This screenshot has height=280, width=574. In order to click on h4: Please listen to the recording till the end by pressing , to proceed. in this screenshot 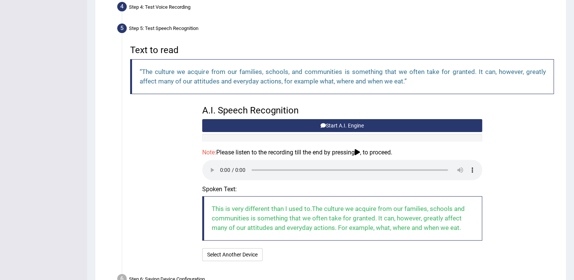, I will do `click(342, 152)`.